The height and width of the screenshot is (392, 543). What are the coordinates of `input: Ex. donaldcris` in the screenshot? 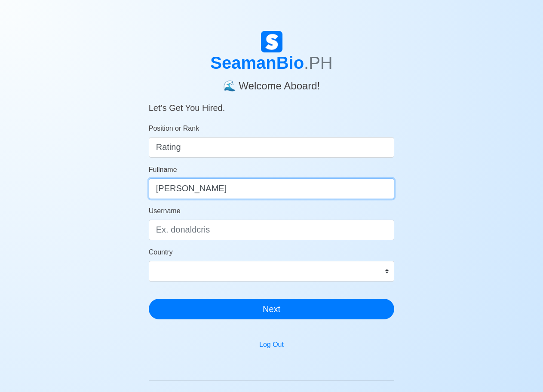 It's located at (272, 230).